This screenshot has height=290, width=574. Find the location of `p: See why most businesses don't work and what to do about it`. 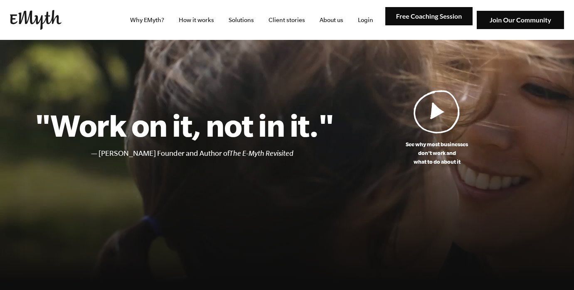

p: See why most businesses don't work and what to do about it is located at coordinates (437, 153).